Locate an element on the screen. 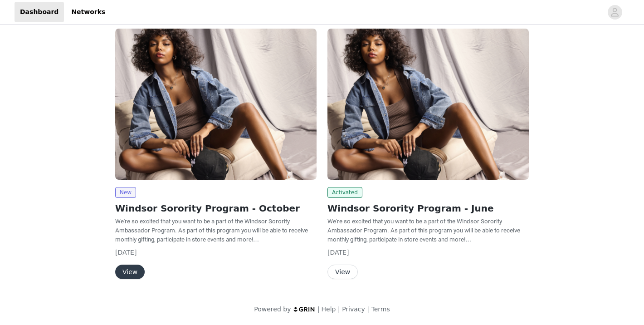  a: Help is located at coordinates (329, 309).